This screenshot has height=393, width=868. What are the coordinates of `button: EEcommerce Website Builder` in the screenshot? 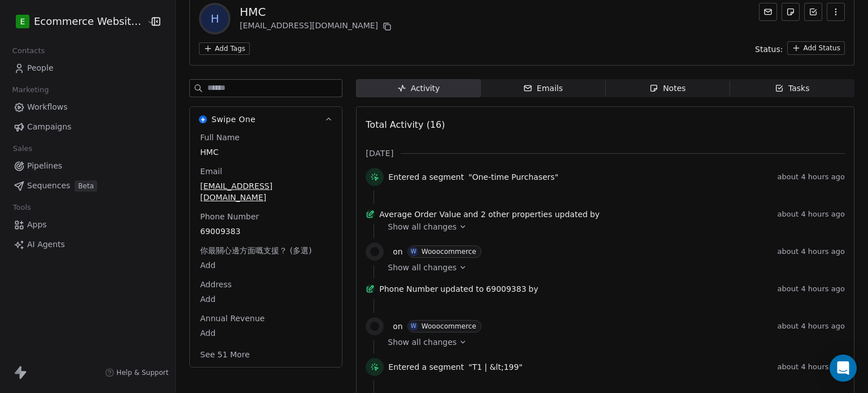 It's located at (76, 22).